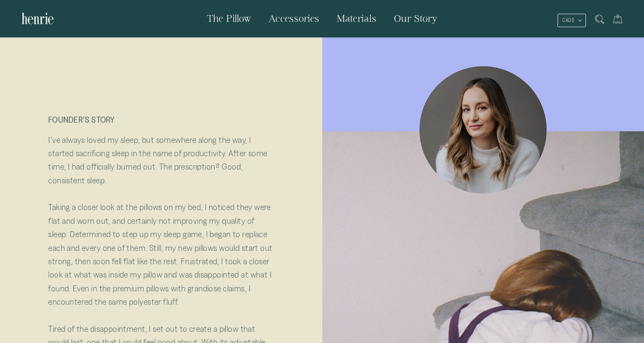  I want to click on p: I’ve always loved my sleep, but somewhere along the way, I started sacrificing sleep in the name ..., so click(161, 167).